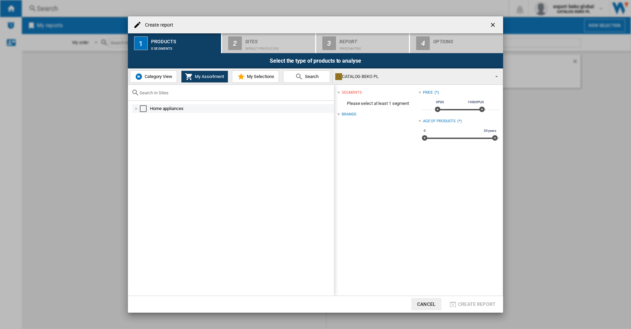 The width and height of the screenshot is (631, 329). Describe the element at coordinates (205, 77) in the screenshot. I see `button: My Assortment` at that location.